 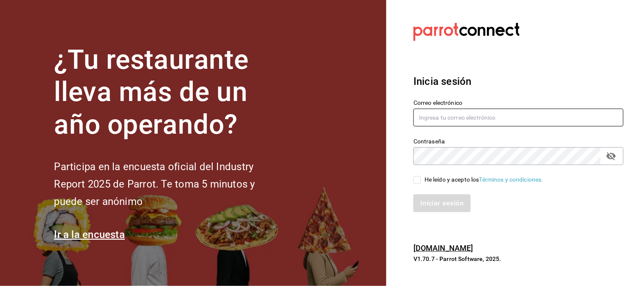 What do you see at coordinates (519, 103) in the screenshot?
I see `label: Correo electrónico` at bounding box center [519, 103].